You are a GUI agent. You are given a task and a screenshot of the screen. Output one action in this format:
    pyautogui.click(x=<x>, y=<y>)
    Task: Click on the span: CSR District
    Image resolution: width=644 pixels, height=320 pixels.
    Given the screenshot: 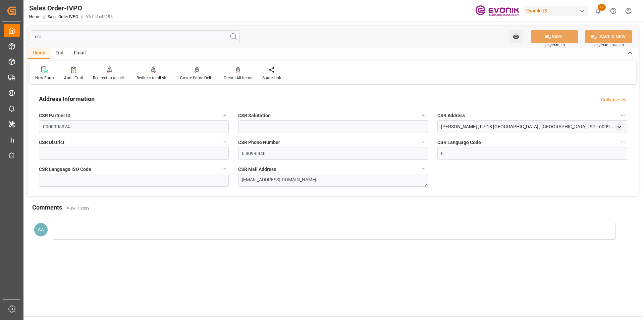 What is the action you would take?
    pyautogui.click(x=51, y=142)
    